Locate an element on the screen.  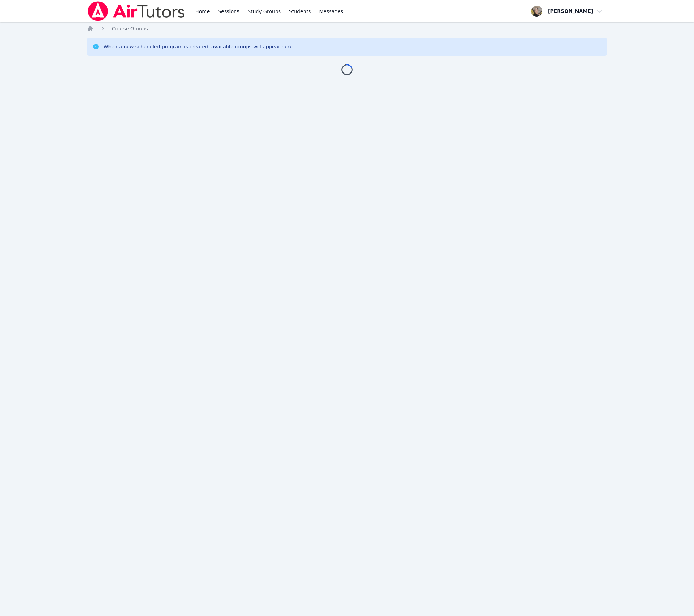
span: Course Groups is located at coordinates (130, 28).